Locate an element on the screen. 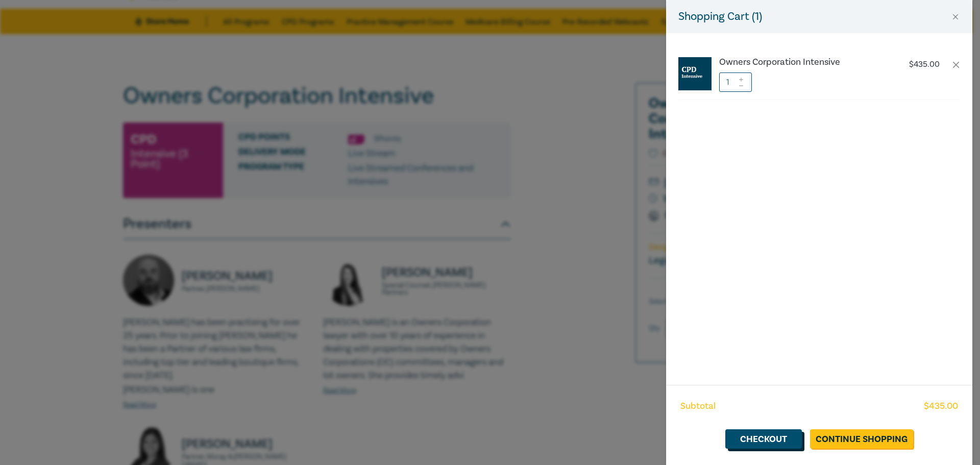  button: Close is located at coordinates (956, 17).